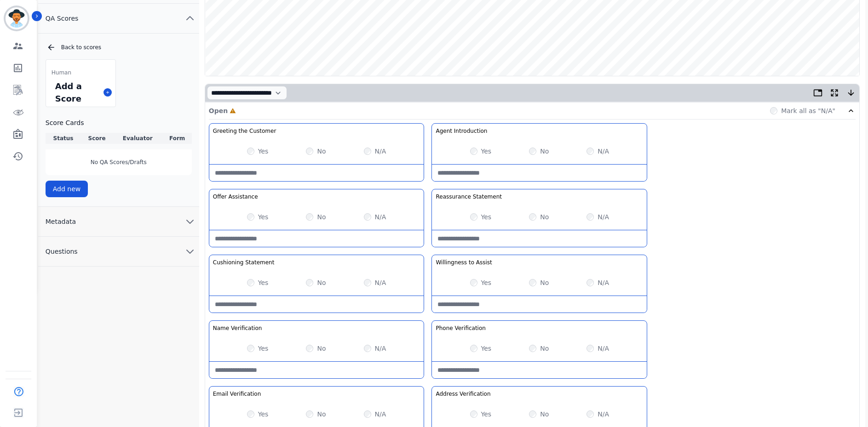  I want to click on th: Evaluator, so click(138, 138).